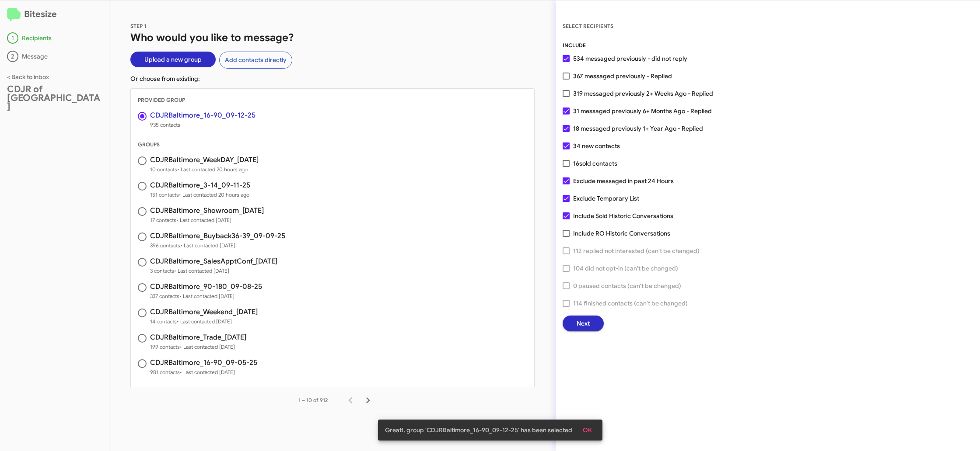 This screenshot has width=980, height=451. Describe the element at coordinates (200, 186) in the screenshot. I see `h3: CDJRBaltimore_3-14_09-11-25` at that location.